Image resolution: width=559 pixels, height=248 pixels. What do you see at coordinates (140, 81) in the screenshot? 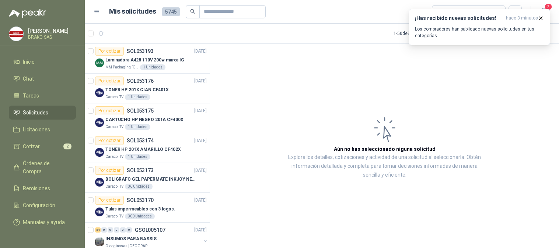
I see `p: SOL053176` at bounding box center [140, 81].